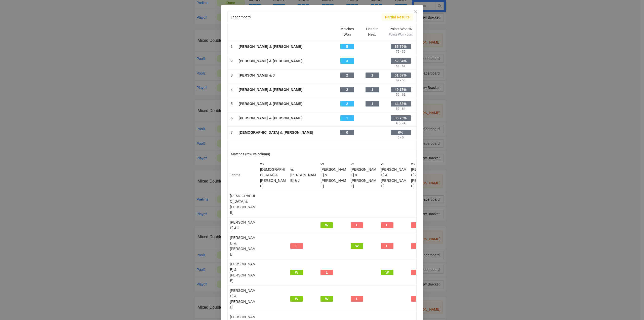 The image size is (644, 320). Describe the element at coordinates (401, 47) in the screenshot. I see `div: 65.79%` at that location.